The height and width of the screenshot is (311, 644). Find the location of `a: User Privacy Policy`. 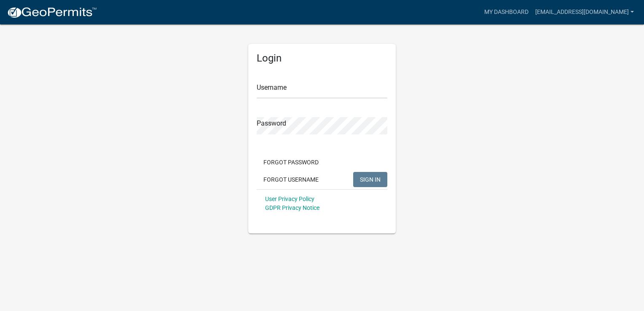

a: User Privacy Policy is located at coordinates (290, 199).